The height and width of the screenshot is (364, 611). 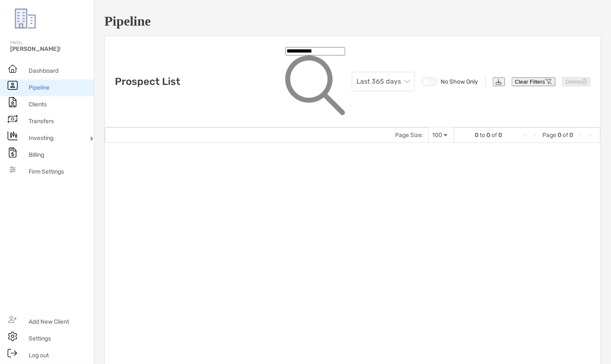 I want to click on span: Clients, so click(x=37, y=105).